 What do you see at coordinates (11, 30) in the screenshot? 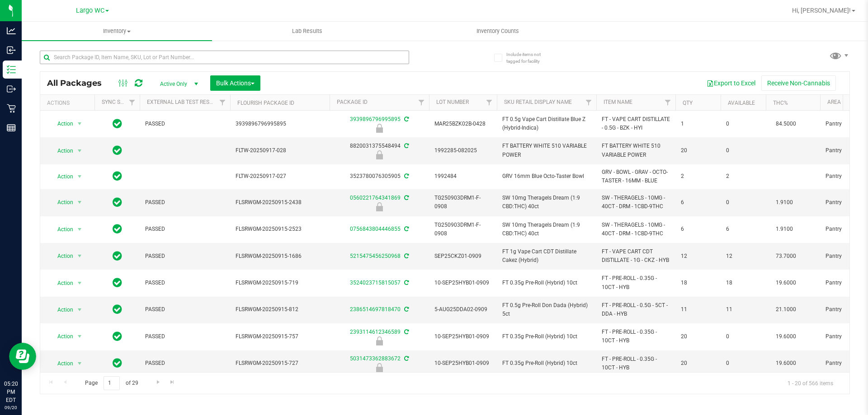
I see `inline-svg: Analytics` at bounding box center [11, 30].